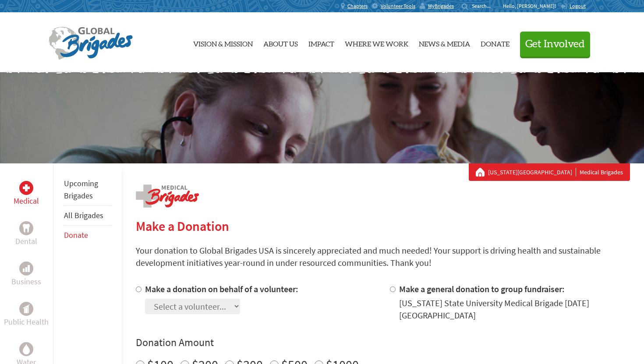  I want to click on label: Make a donation on behalf of a volunteer:, so click(222, 288).